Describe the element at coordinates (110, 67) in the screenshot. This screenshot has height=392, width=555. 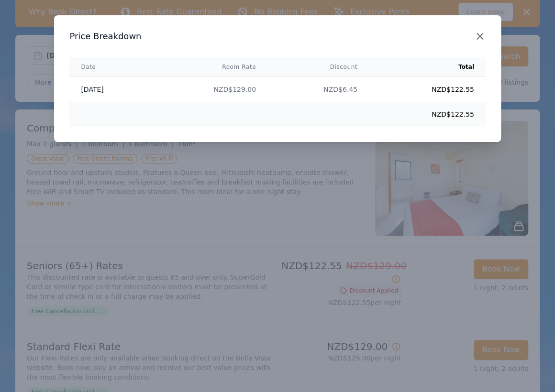
I see `th: Date` at that location.